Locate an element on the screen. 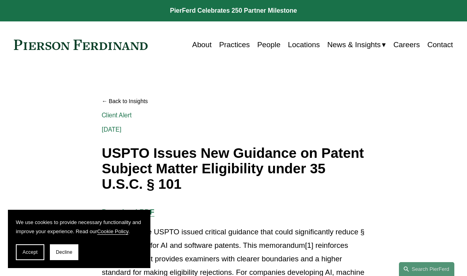  a: Search this site is located at coordinates (427, 269).